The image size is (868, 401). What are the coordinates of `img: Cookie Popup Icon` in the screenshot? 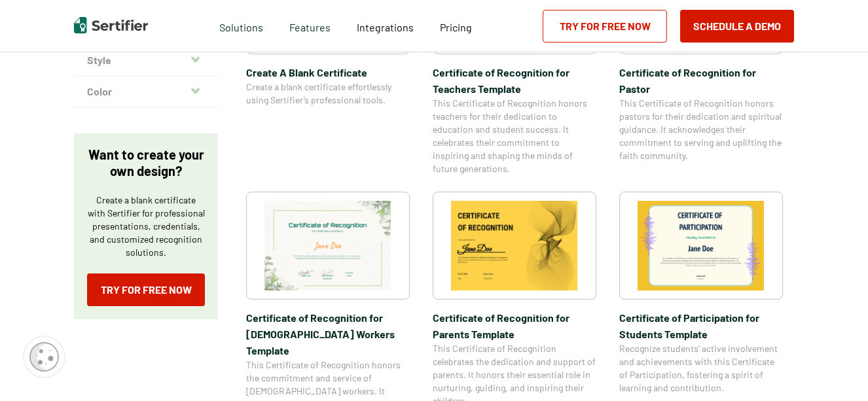 It's located at (44, 356).